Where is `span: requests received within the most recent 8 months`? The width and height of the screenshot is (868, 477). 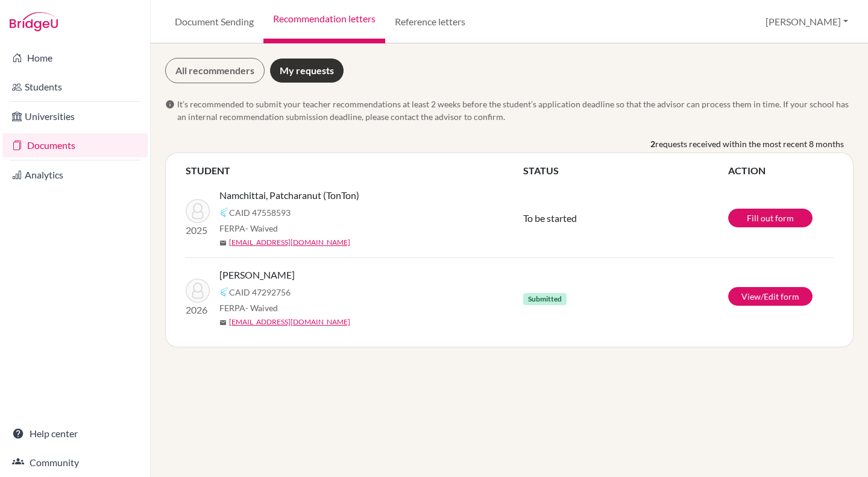 span: requests received within the most recent 8 months is located at coordinates (749, 144).